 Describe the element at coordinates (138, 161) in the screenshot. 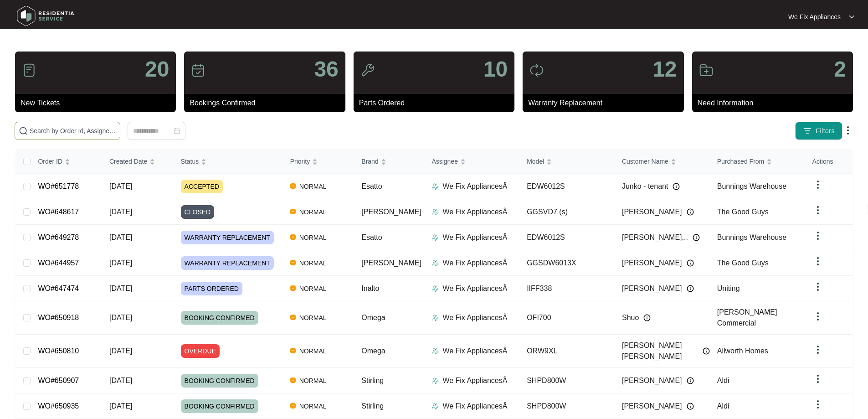

I see `th: Created Date` at that location.